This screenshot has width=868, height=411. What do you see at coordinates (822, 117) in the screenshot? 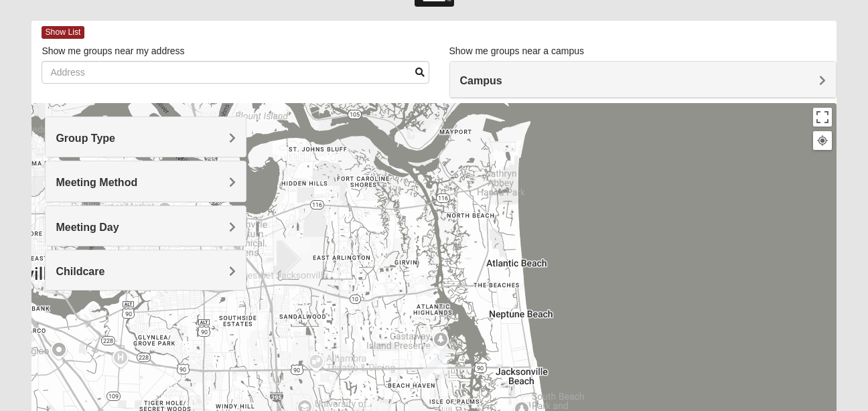
I see `button: Toggle fullscreen view` at bounding box center [822, 117].